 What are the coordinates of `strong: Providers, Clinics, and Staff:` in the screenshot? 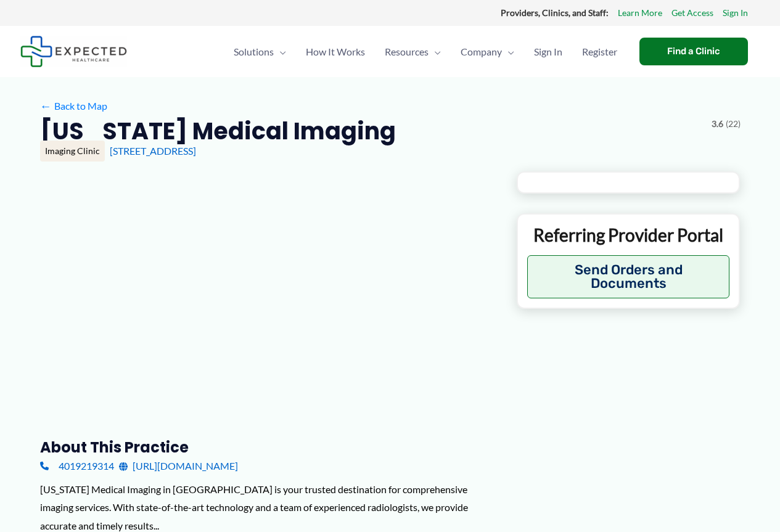 It's located at (554, 12).